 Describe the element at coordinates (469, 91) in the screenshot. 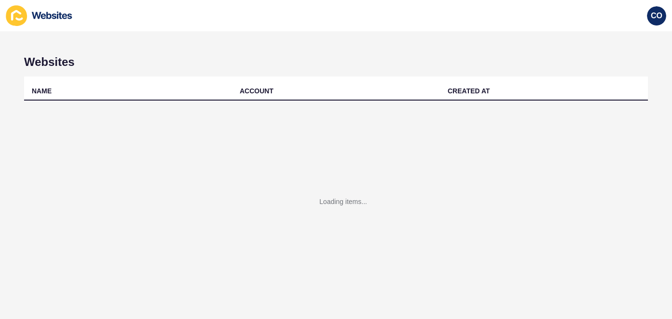

I see `div: CREATED AT` at that location.